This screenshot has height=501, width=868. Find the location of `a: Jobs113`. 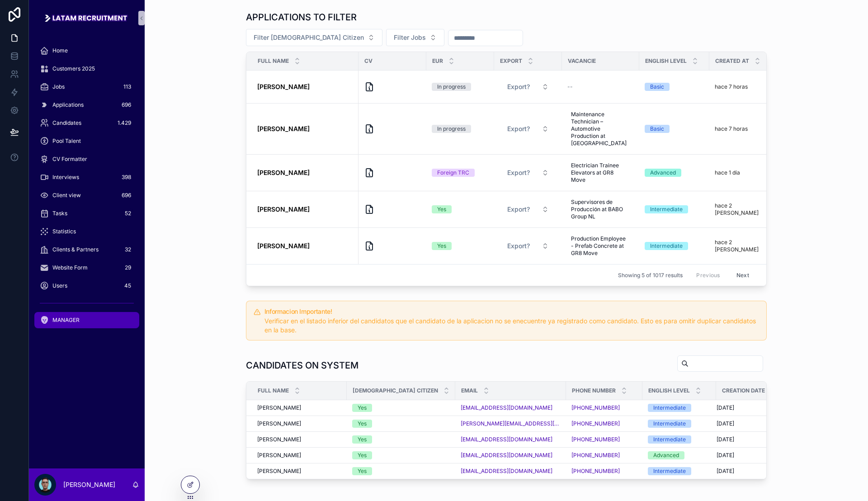

a: Jobs113 is located at coordinates (87, 87).